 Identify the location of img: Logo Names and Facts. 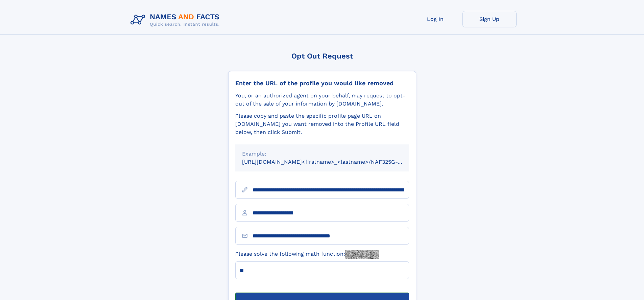
(176, 20).